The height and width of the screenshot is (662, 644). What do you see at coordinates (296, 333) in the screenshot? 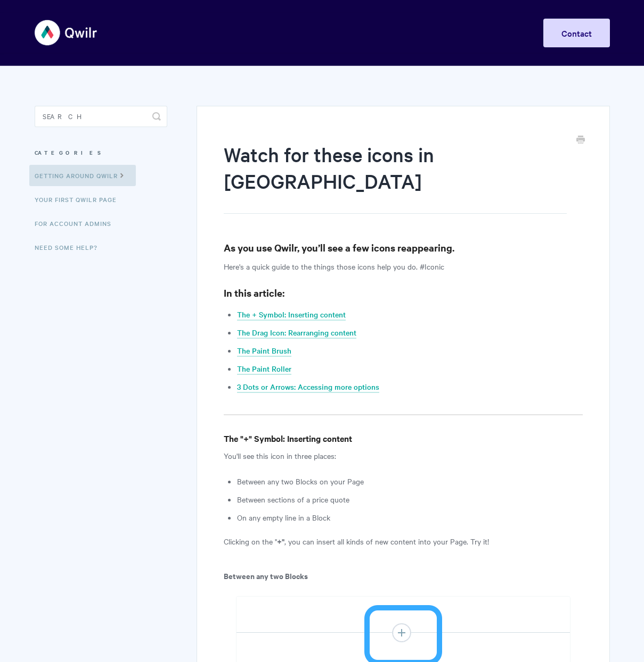
I see `a: The Drag Icon: Rearranging content` at bounding box center [296, 333].